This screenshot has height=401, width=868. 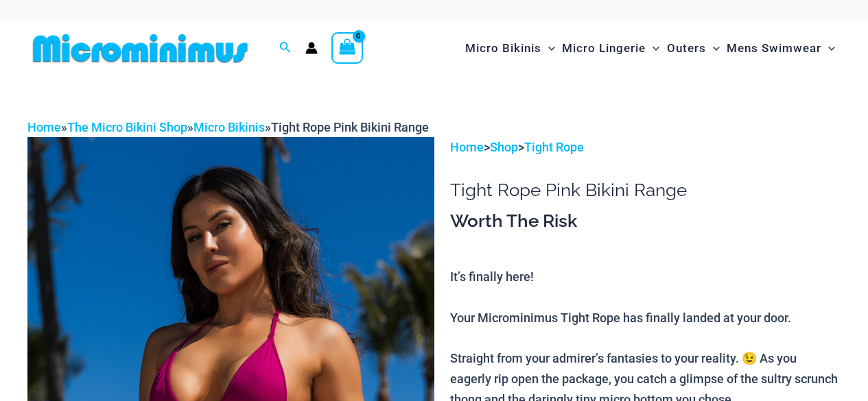 I want to click on a: OutersMenu ToggleMenu Toggle, so click(x=693, y=48).